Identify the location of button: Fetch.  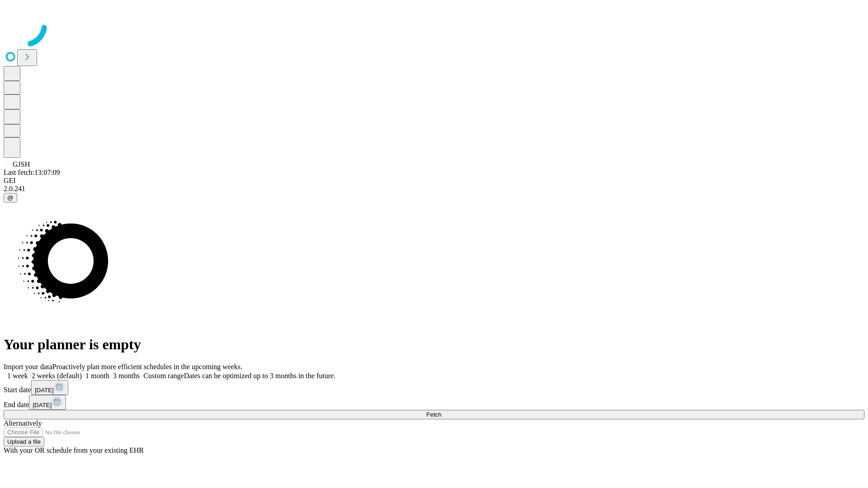
(434, 414).